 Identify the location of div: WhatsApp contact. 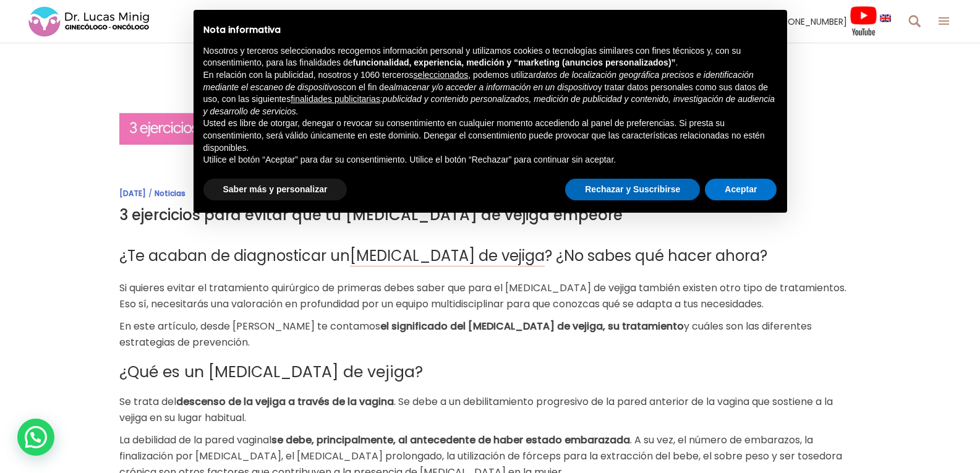
(36, 437).